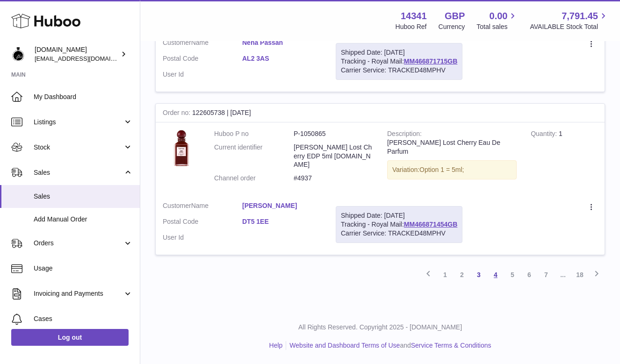  I want to click on dd: #4937, so click(333, 178).